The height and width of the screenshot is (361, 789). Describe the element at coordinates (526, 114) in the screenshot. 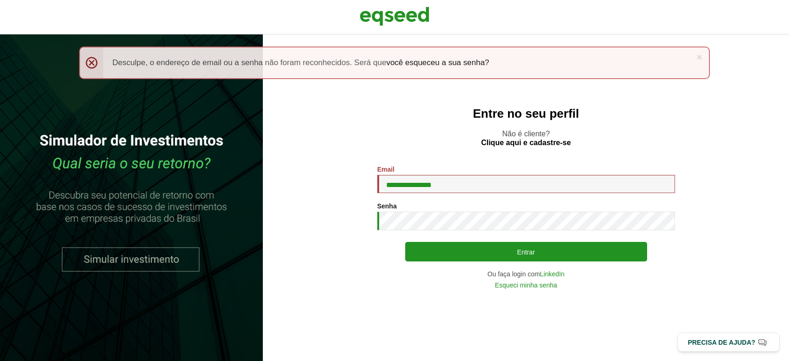

I see `h2: Entre no seu perfil` at that location.